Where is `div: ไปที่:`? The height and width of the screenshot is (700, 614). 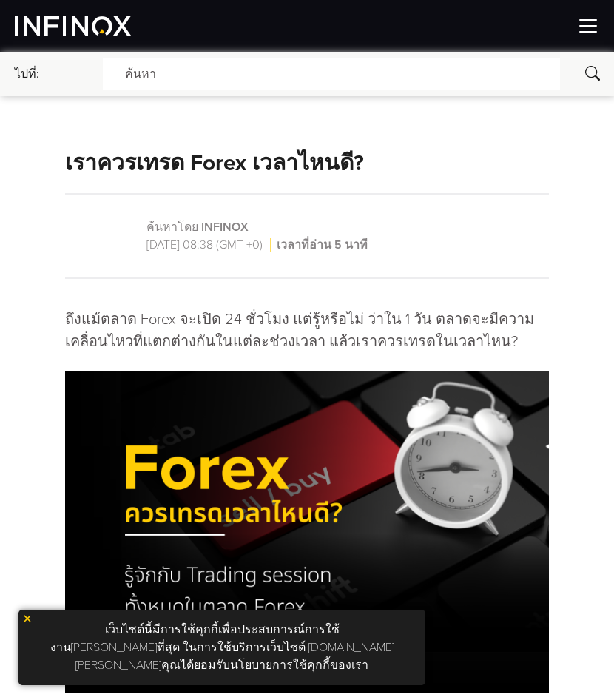 div: ไปที่: is located at coordinates (58, 74).